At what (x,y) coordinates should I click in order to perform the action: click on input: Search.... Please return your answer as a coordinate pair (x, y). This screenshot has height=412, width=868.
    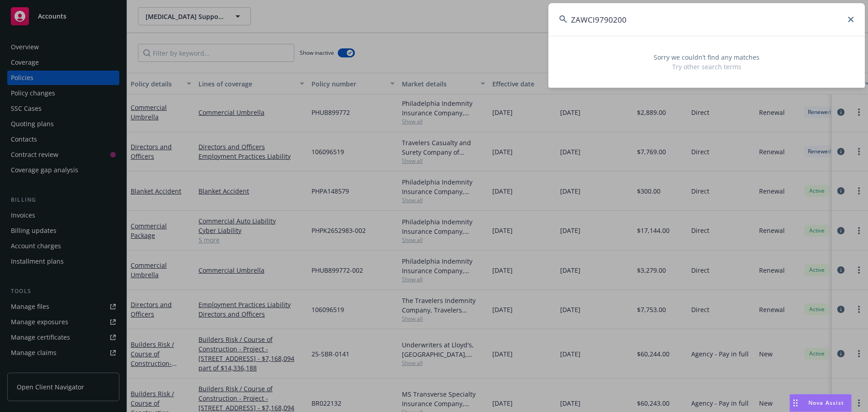
    Looking at the image, I should click on (706, 19).